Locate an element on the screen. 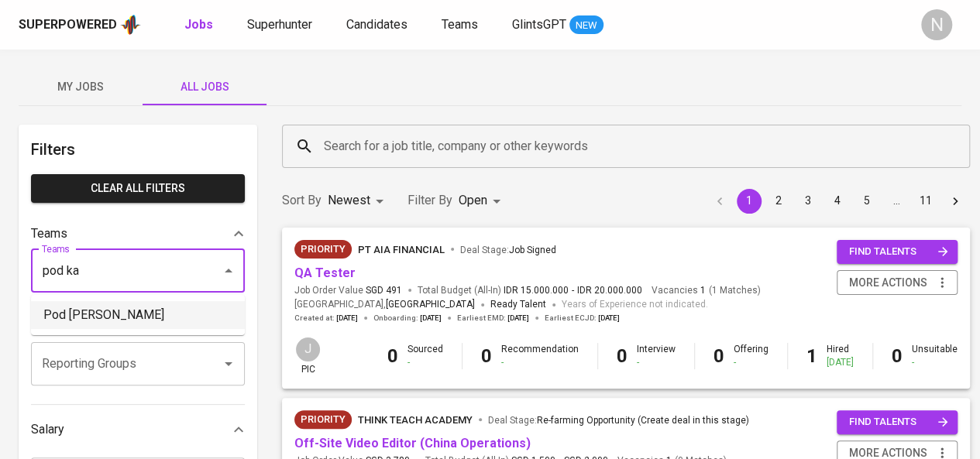 Image resolution: width=980 pixels, height=459 pixels. div: Newest is located at coordinates (358, 201).